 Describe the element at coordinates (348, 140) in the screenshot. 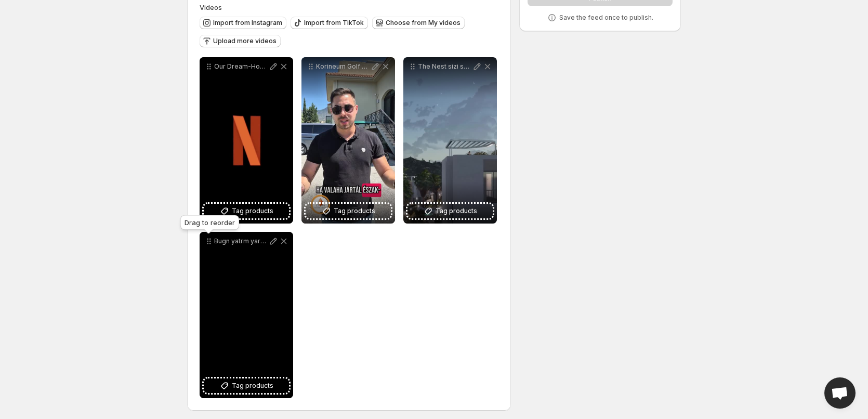

I see `div: Korineum Golf Klub Dream-Home Ingatlan golf cyprus investment ingatlanbefektets ciprusTag products` at that location.